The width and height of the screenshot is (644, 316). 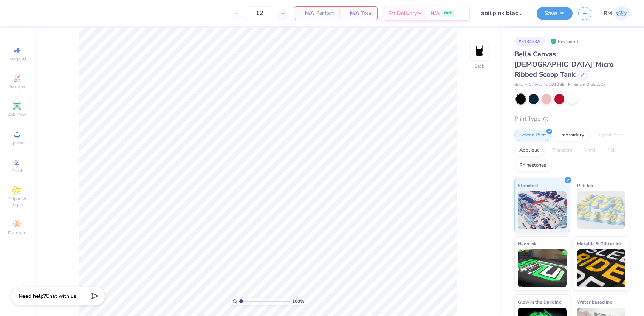 What do you see at coordinates (479, 51) in the screenshot?
I see `img: Back` at bounding box center [479, 51].